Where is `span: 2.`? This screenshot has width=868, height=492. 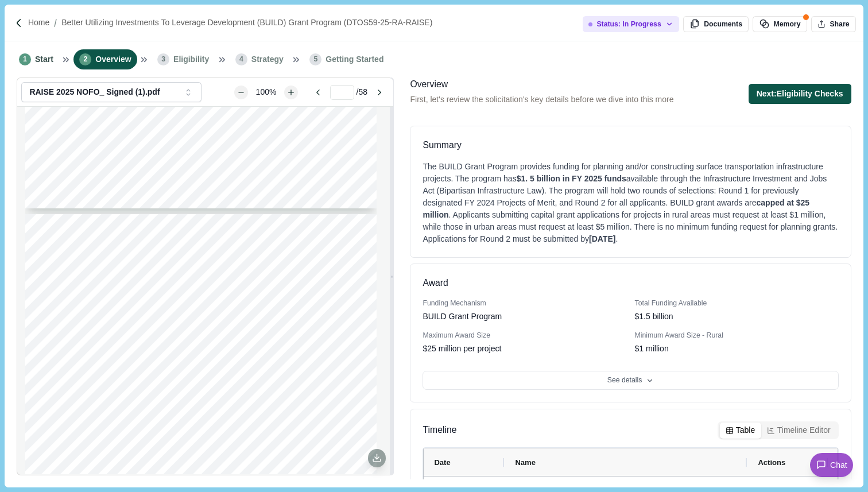
span: 2. is located at coordinates (69, 414).